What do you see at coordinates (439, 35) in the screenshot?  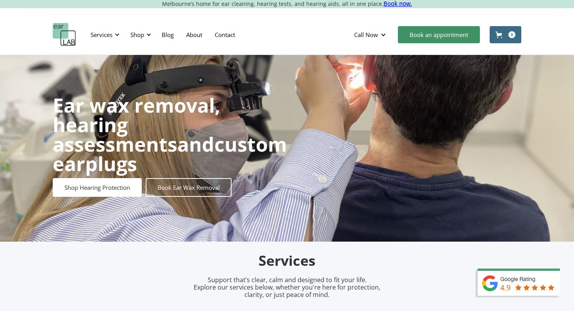 I see `a: Book an appointment` at bounding box center [439, 35].